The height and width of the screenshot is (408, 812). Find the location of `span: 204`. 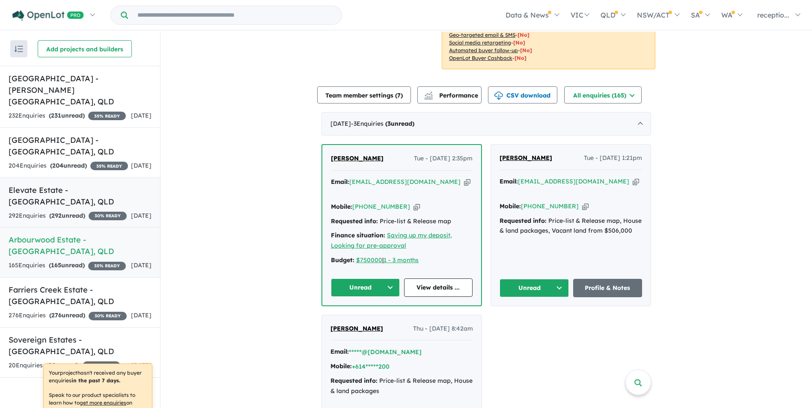

span: 204 is located at coordinates (58, 166).